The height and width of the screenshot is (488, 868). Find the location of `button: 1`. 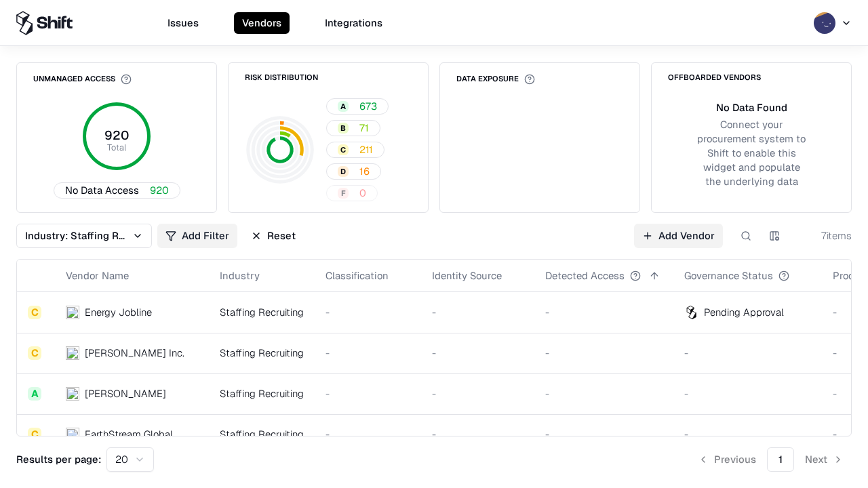

button: 1 is located at coordinates (780, 460).